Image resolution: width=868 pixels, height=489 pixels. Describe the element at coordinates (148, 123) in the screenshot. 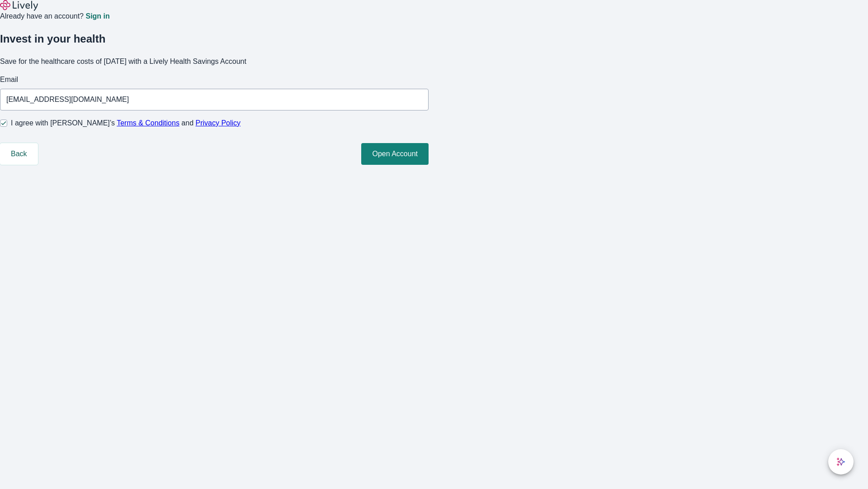

I see `a: Terms & Conditions` at that location.